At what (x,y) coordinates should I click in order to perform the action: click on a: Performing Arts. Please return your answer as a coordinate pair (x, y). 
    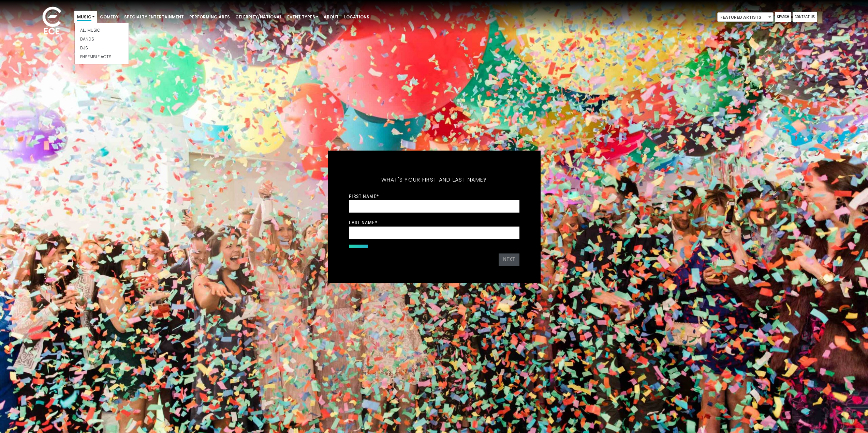
    Looking at the image, I should click on (209, 17).